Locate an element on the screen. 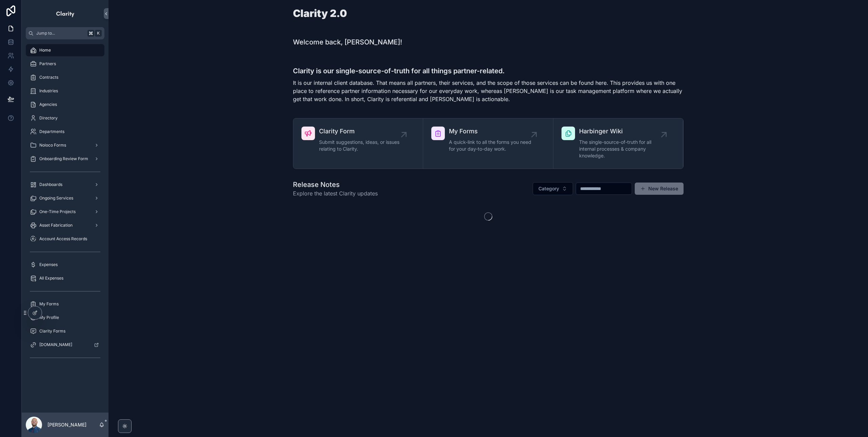 The width and height of the screenshot is (868, 437). a: Clarity Forms is located at coordinates (65, 331).